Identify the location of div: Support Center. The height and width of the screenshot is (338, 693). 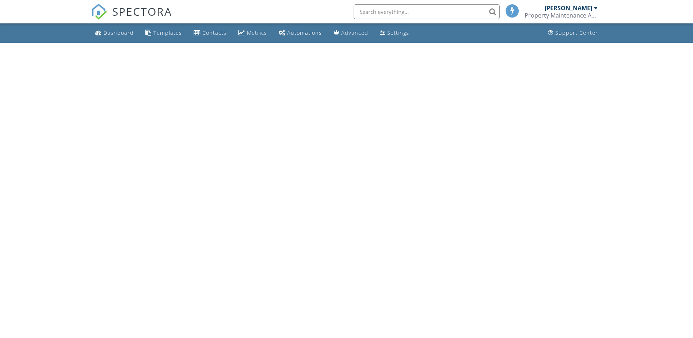
(576, 33).